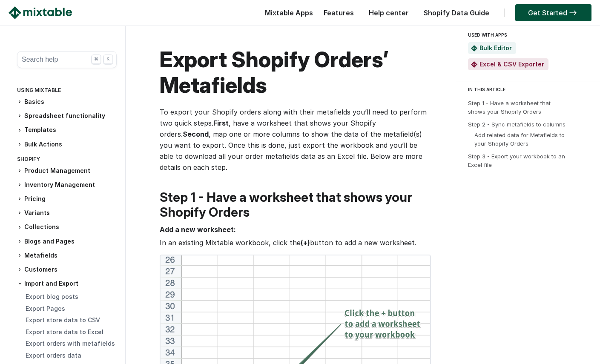 This screenshot has width=600, height=364. What do you see at coordinates (573, 13) in the screenshot?
I see `img: arrow-right.svg` at bounding box center [573, 13].